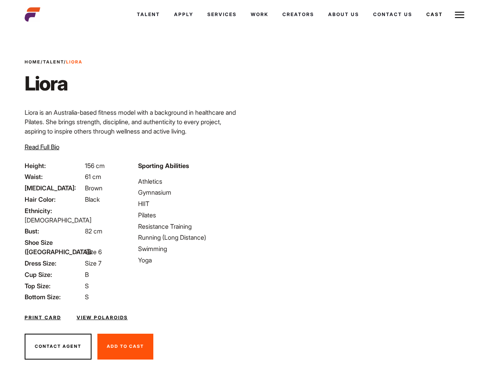 The height and width of the screenshot is (376, 494). Describe the element at coordinates (190, 237) in the screenshot. I see `li: Running (Long Distance)` at that location.